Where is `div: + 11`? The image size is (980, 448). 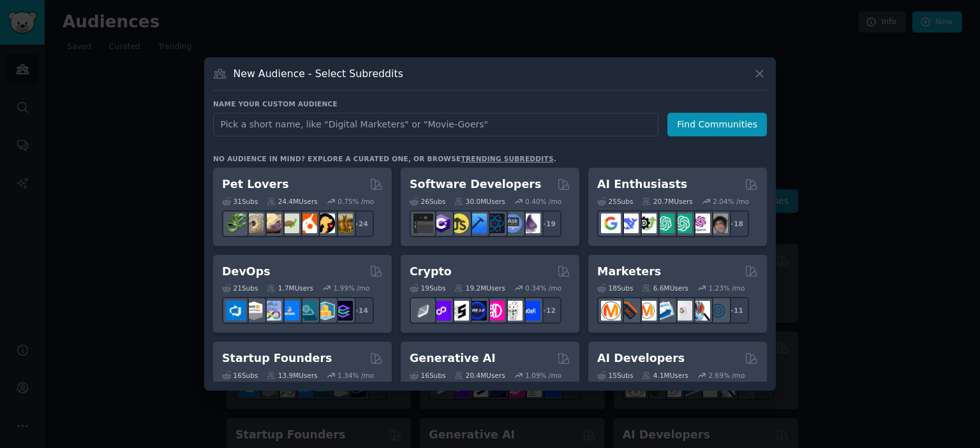 div: + 11 is located at coordinates (736, 311).